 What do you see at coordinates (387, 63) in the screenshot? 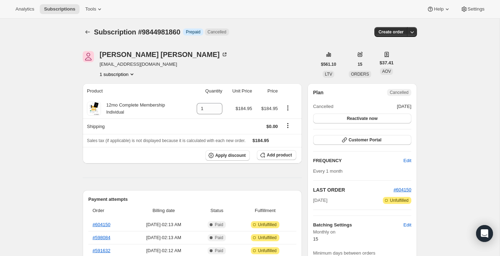
I see `span: $37.41` at bounding box center [387, 63].